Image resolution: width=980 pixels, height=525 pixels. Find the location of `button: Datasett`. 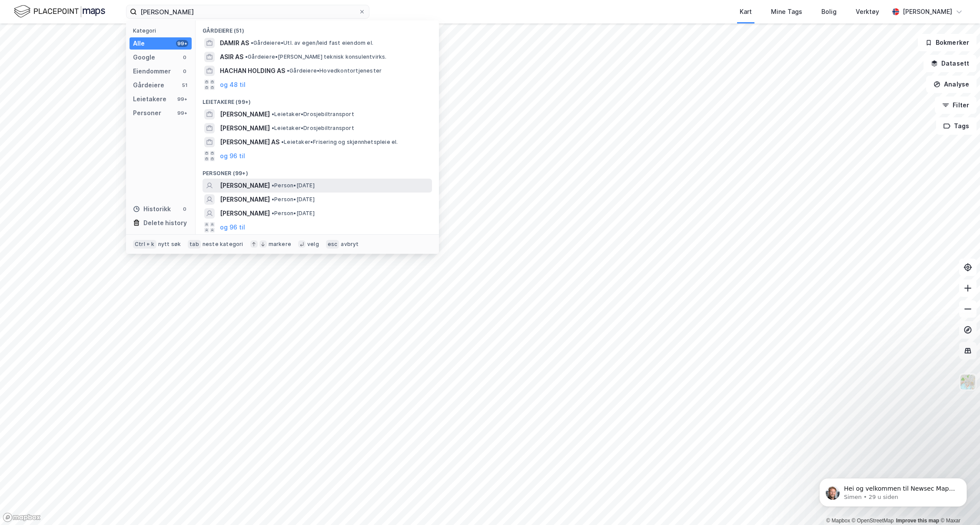

button: Datasett is located at coordinates (950, 64).